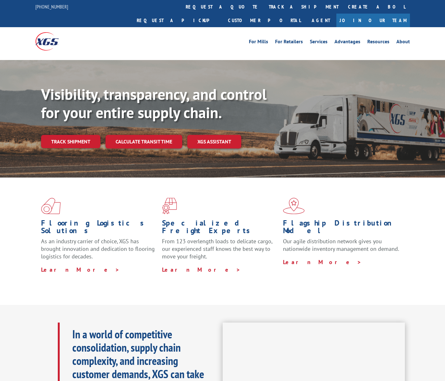  I want to click on a: About, so click(403, 43).